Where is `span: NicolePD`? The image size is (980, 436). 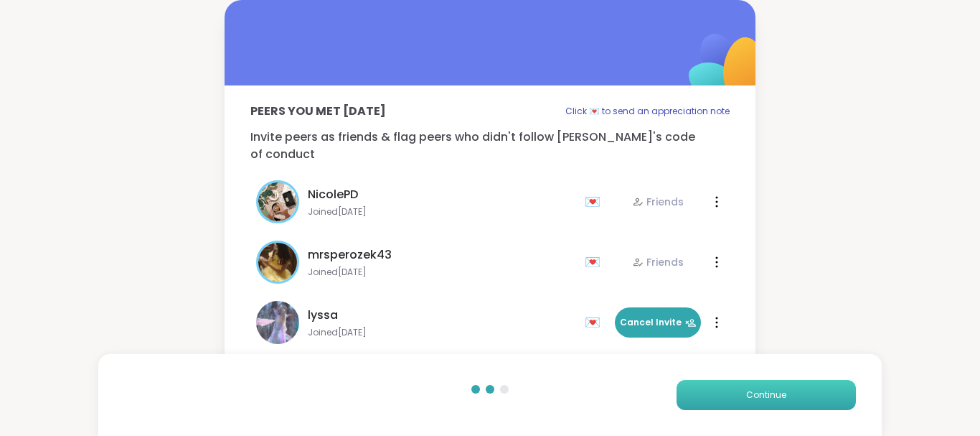
span: NicolePD is located at coordinates (333, 195).